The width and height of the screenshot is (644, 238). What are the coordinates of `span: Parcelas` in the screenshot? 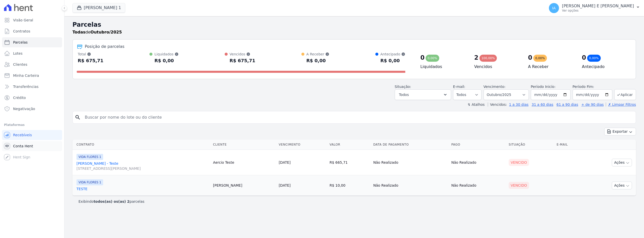 It's located at (21, 42).